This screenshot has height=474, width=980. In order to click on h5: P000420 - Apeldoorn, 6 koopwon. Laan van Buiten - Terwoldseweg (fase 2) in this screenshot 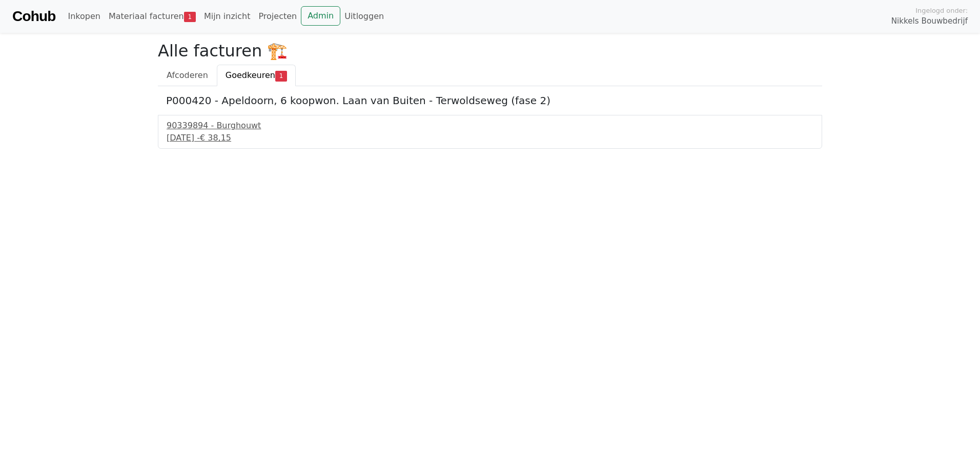, I will do `click(490, 101)`.